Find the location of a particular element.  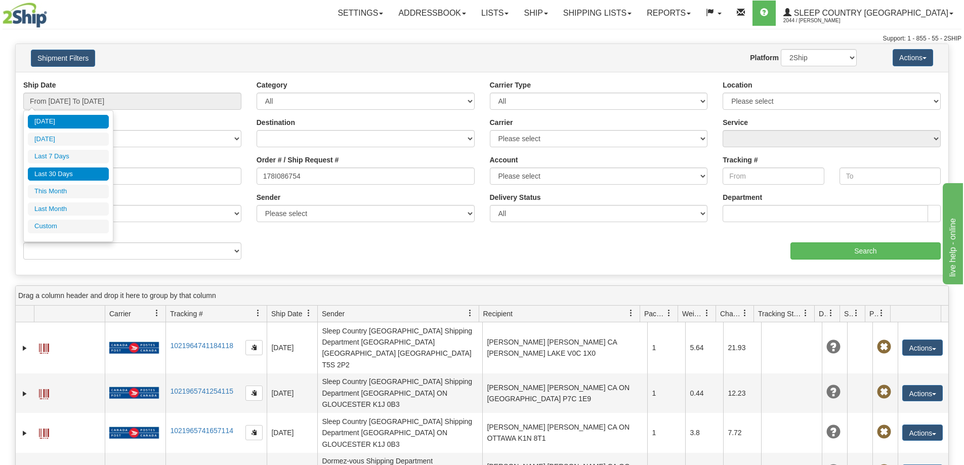

a: Tracking # filter column settings is located at coordinates (258, 313).